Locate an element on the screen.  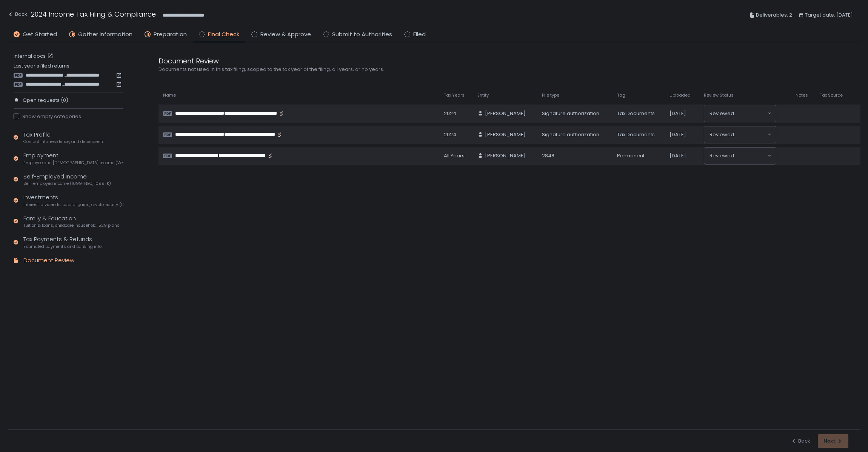
span: Open requests (0) is located at coordinates (45, 101).